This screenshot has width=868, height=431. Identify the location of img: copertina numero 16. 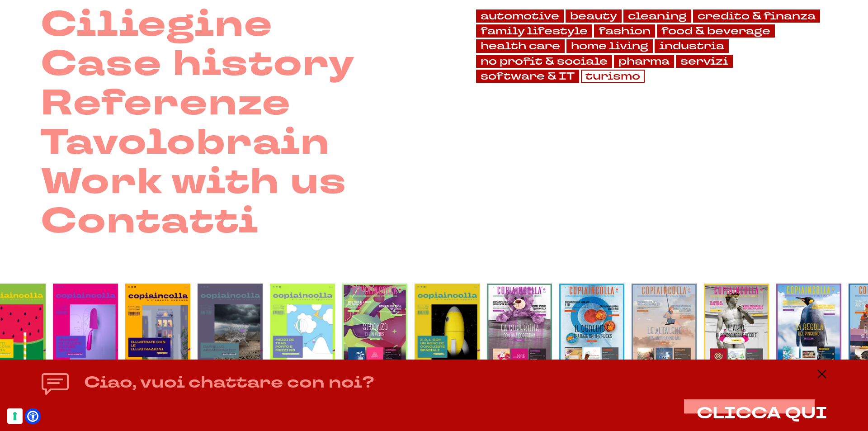
(85, 332).